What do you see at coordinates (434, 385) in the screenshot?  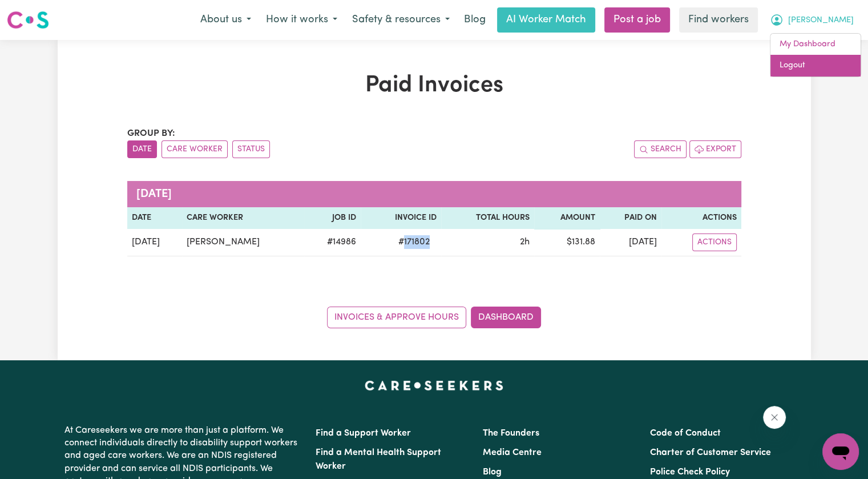 I see `a: Careseekers home page` at bounding box center [434, 385].